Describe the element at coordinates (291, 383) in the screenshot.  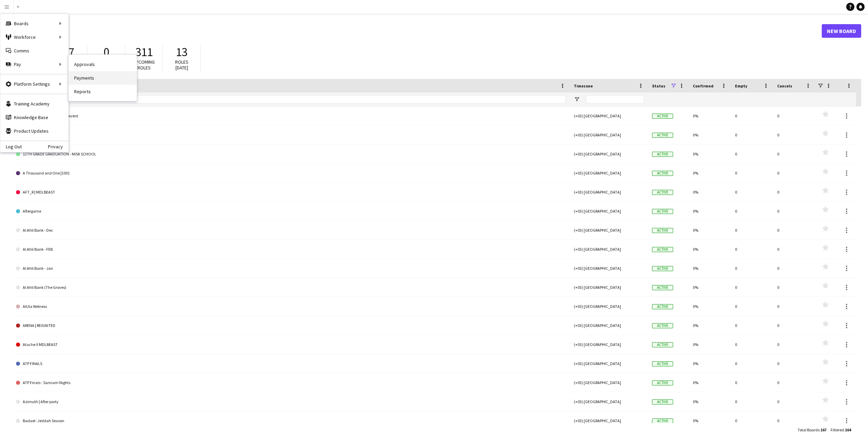
I see `a: ATP Finals - Sannam Nights` at that location.